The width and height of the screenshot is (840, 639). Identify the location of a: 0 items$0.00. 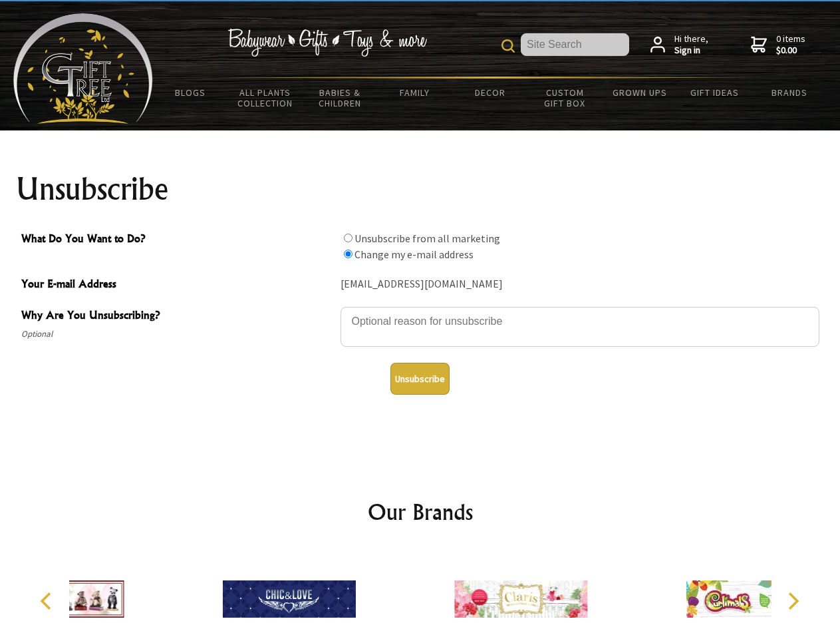
(779, 45).